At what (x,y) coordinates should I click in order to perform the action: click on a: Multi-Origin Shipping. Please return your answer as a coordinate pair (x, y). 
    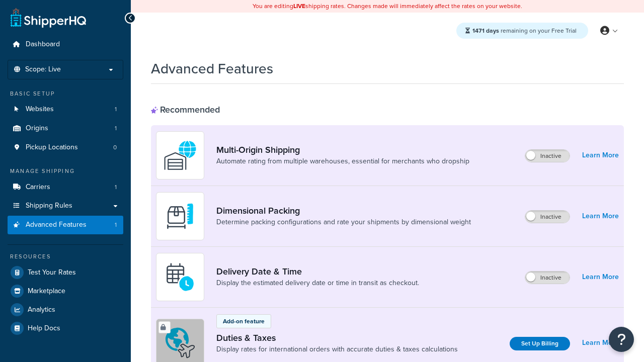
    Looking at the image, I should click on (343, 150).